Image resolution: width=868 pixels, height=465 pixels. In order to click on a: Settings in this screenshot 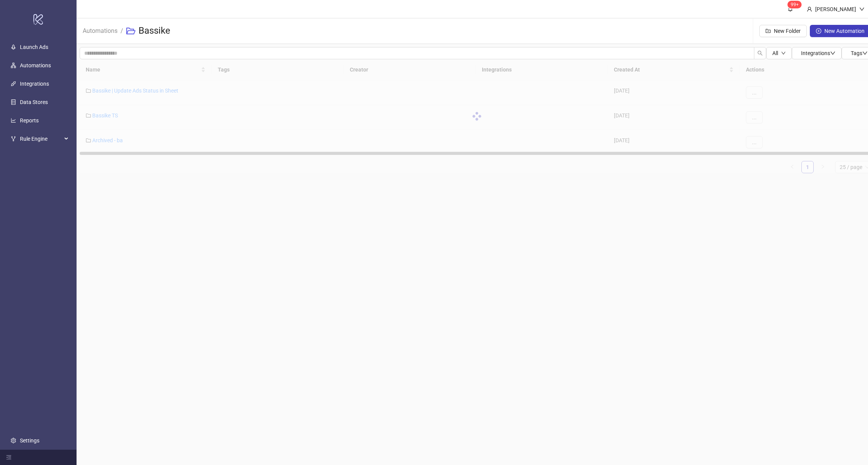, I will do `click(30, 440)`.